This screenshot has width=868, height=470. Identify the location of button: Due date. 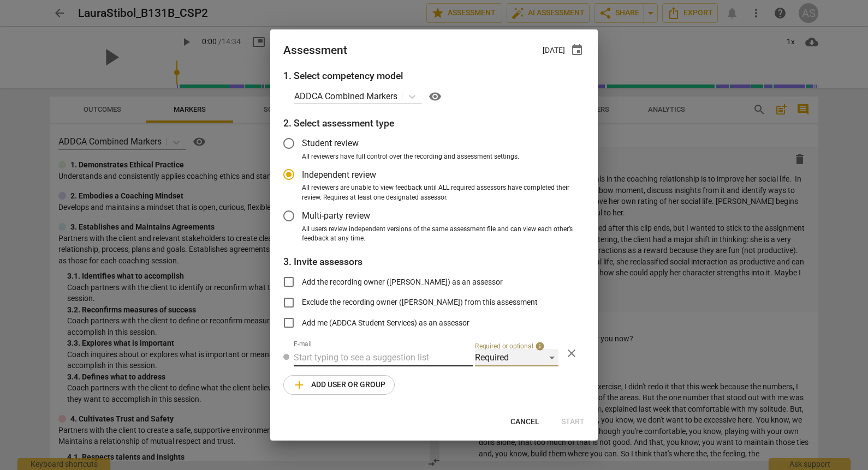
(577, 50).